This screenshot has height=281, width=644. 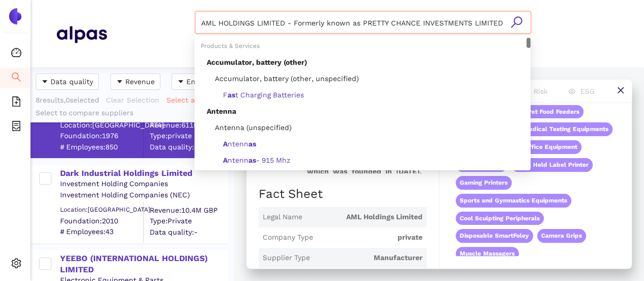 I want to click on span: close, so click(x=621, y=90).